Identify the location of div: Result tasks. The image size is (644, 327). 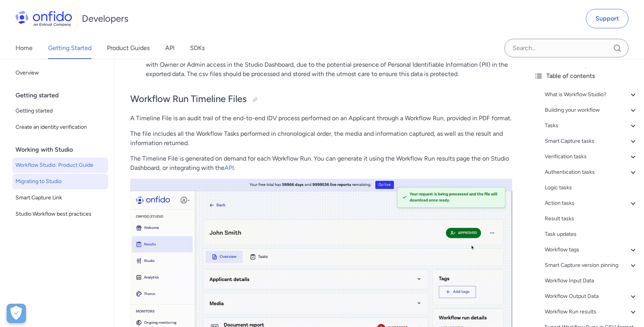
(591, 219).